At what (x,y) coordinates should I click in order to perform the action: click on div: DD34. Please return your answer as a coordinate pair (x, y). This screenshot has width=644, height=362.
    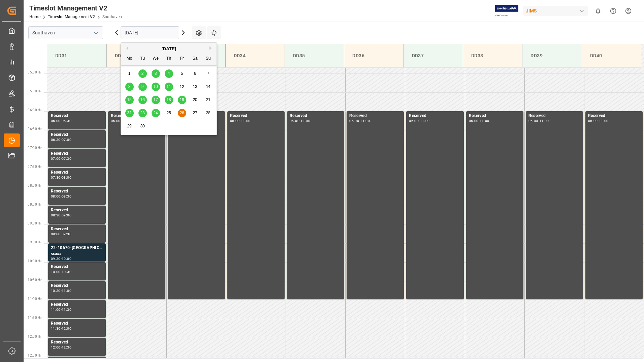
    Looking at the image, I should click on (255, 55).